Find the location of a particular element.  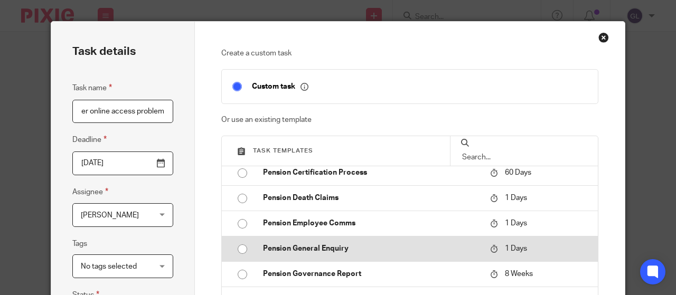

input: Pick a date is located at coordinates (123, 163).